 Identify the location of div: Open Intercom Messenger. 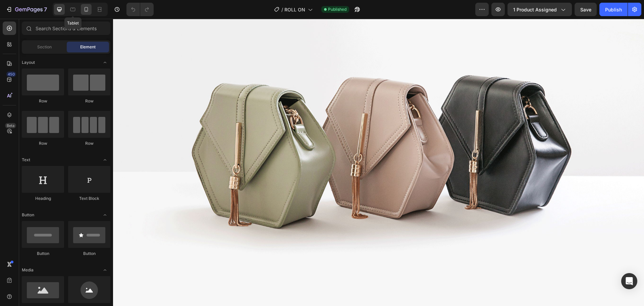
(629, 281).